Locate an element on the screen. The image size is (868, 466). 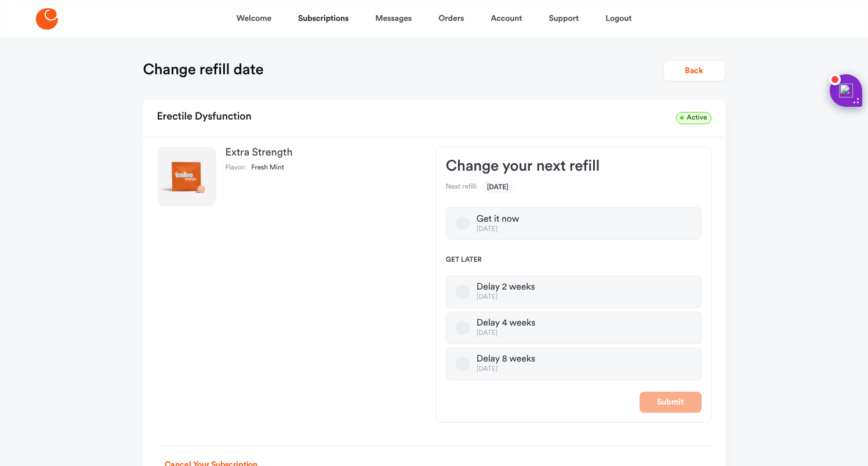
dt: Next refill: is located at coordinates (462, 187).